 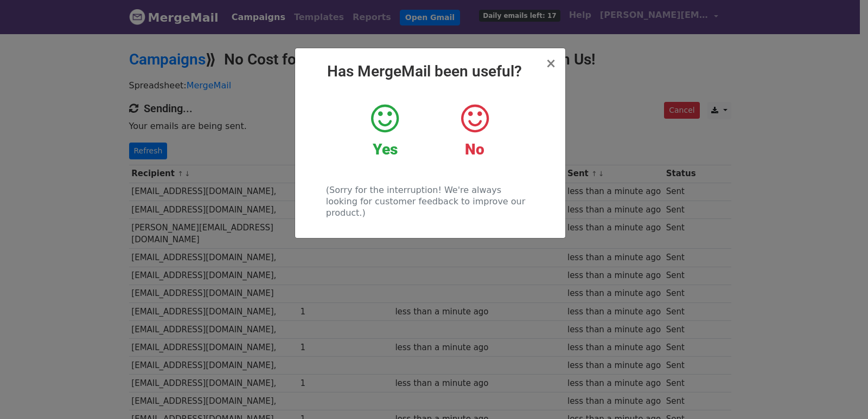 What do you see at coordinates (550, 64) in the screenshot?
I see `button: Close` at bounding box center [550, 64].